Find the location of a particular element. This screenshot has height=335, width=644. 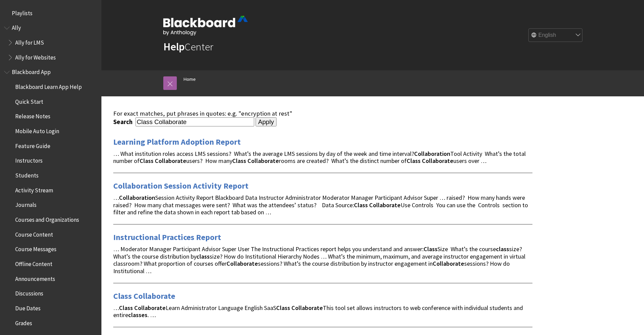

span: Instructors is located at coordinates (29, 160).